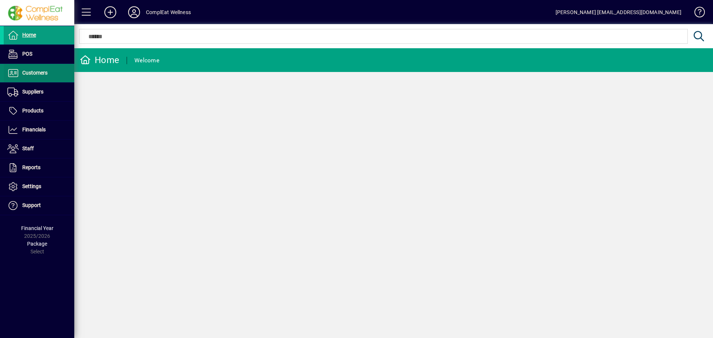 Image resolution: width=713 pixels, height=338 pixels. What do you see at coordinates (134, 12) in the screenshot?
I see `button: Profile` at bounding box center [134, 12].